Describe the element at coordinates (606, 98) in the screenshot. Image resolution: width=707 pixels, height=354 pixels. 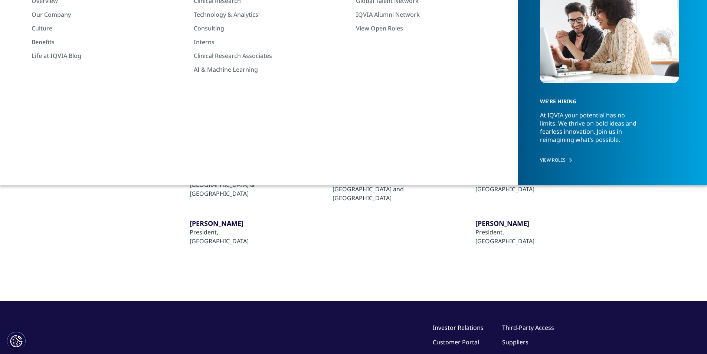
I see `h5: WE'RE HIRING` at that location.